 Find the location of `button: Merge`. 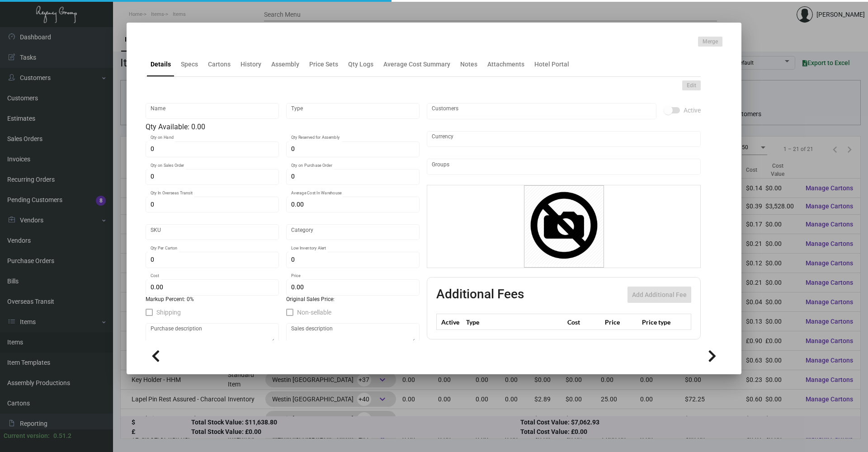

button: Merge is located at coordinates (710, 42).